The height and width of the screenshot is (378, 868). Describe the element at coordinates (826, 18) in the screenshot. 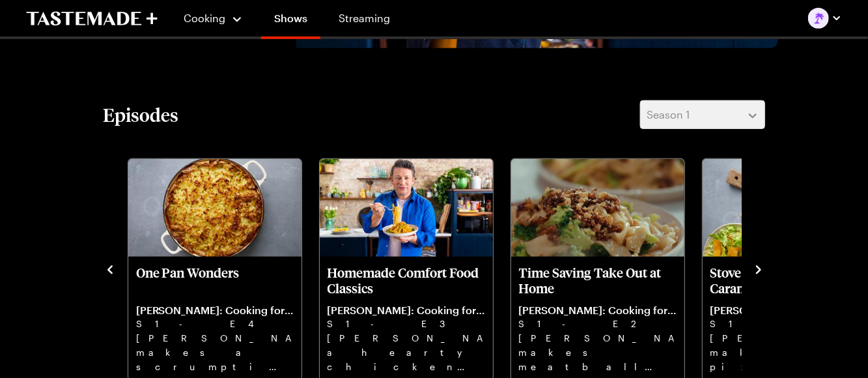

I see `button: Profile picture` at that location.